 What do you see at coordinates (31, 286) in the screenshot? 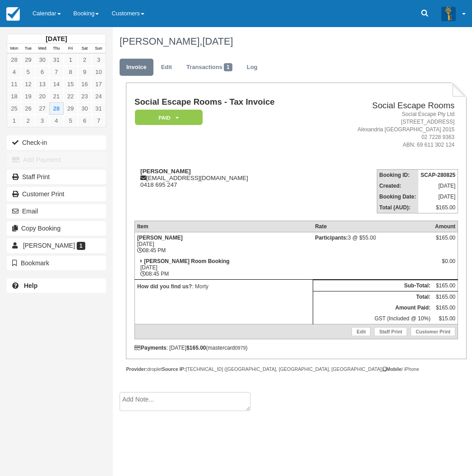
I see `b: Help` at bounding box center [31, 286].